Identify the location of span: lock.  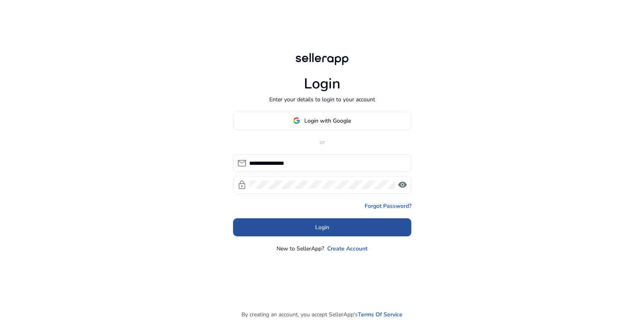
(242, 185).